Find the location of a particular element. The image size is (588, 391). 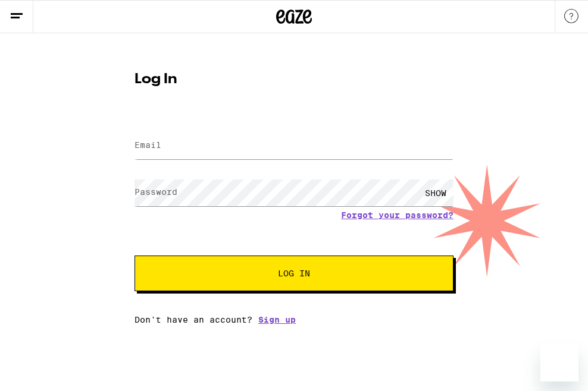

label: Password is located at coordinates (156, 193).